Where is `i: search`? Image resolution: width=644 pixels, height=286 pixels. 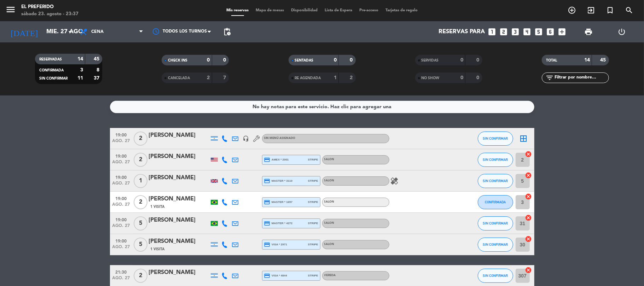
i: search is located at coordinates (629, 10).